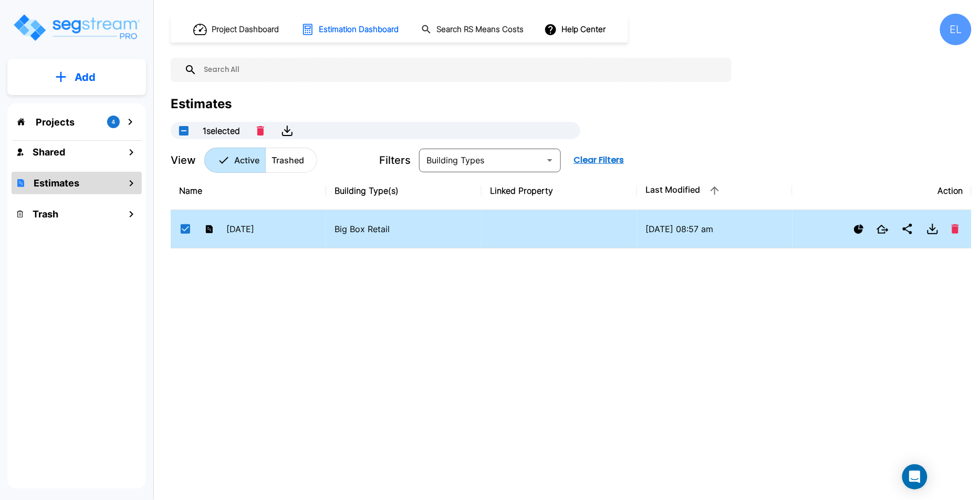 This screenshot has height=500, width=980. What do you see at coordinates (76, 77) in the screenshot?
I see `button: Add` at bounding box center [76, 77].